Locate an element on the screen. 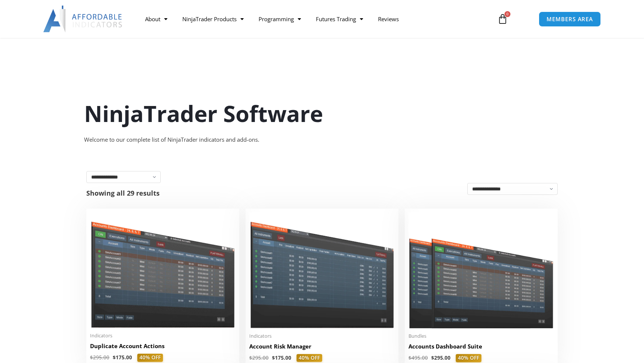 Image resolution: width=644 pixels, height=363 pixels. a: Futures Trading is located at coordinates (339, 19).